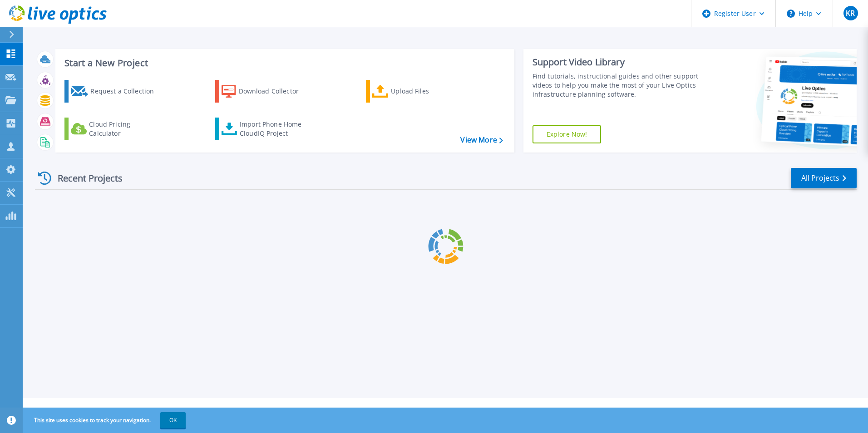  What do you see at coordinates (125, 129) in the screenshot?
I see `div: Cloud Pricing Calculator` at bounding box center [125, 129].